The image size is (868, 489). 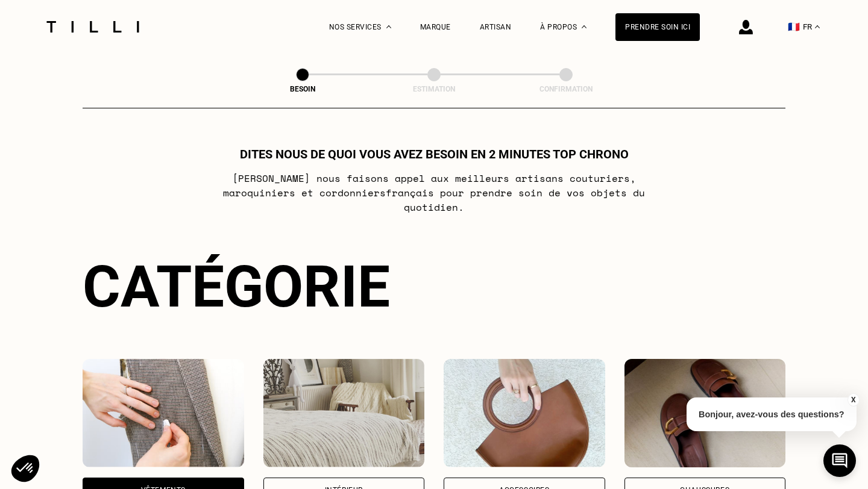 What do you see at coordinates (496, 27) in the screenshot?
I see `div: Artisan` at bounding box center [496, 27].